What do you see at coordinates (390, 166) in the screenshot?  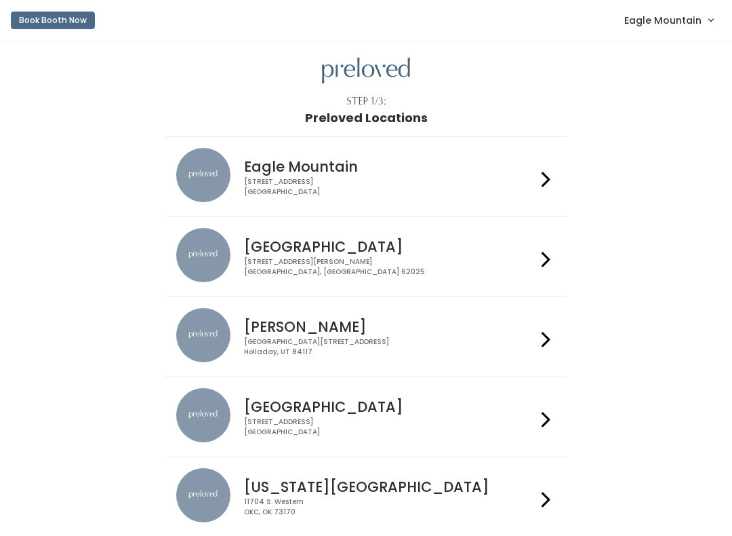 I see `h4: Eagle Mountain` at bounding box center [390, 166].